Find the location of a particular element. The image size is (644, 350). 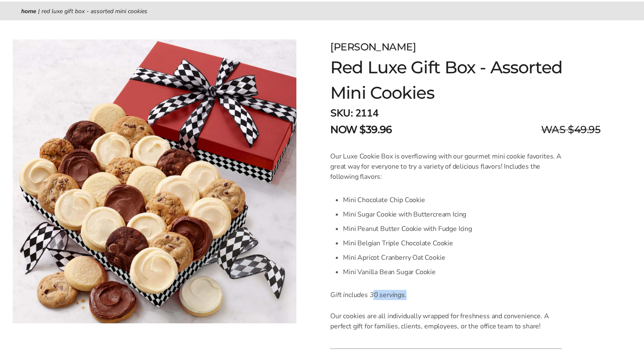

span: Red Luxe Gift Box - Assorted Mini Cookies is located at coordinates (94, 11).